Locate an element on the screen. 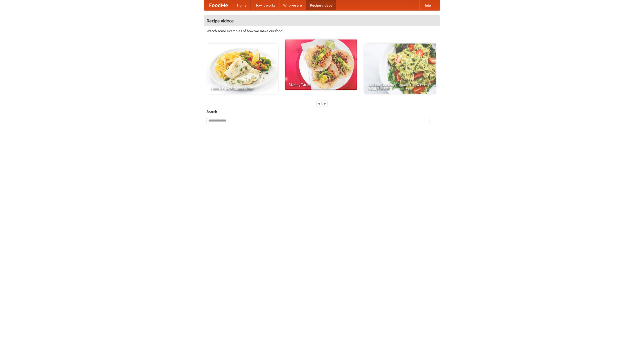 Image resolution: width=644 pixels, height=356 pixels. a: FoodMe is located at coordinates (219, 5).